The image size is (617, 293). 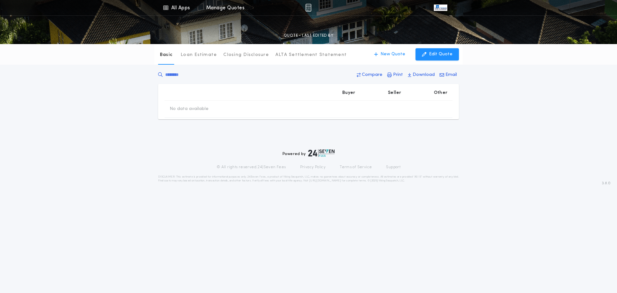 I want to click on p: Download, so click(x=423, y=75).